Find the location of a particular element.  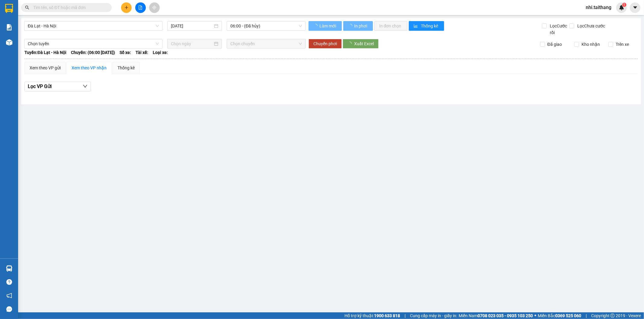

div: Xem theo VP nhận is located at coordinates (89, 68).